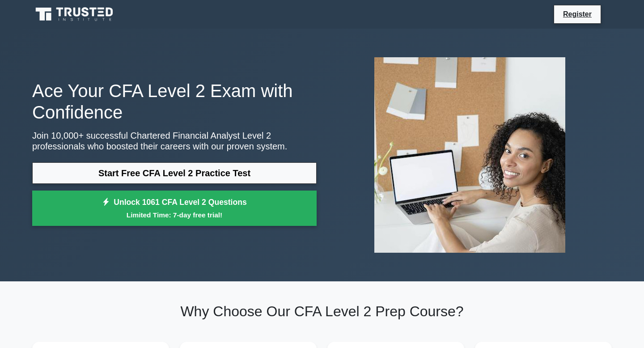 Image resolution: width=644 pixels, height=348 pixels. What do you see at coordinates (577, 14) in the screenshot?
I see `a: Register` at bounding box center [577, 14].